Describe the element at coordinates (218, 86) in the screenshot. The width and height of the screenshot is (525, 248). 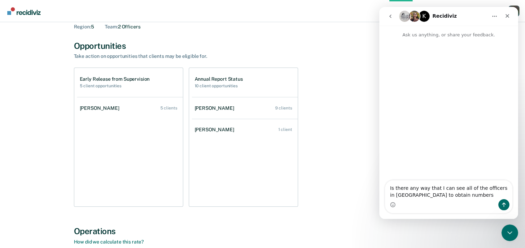
I see `h2: 10 client opportunities` at that location.